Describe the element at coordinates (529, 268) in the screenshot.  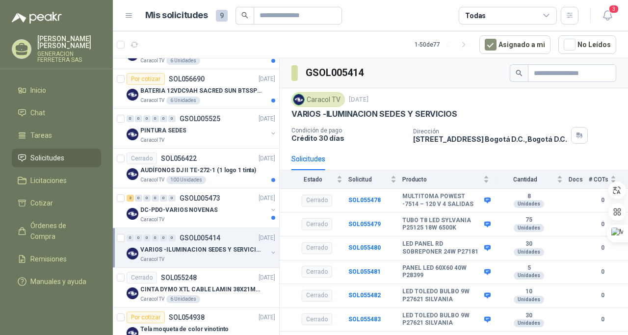
I see `b: 5` at that location.